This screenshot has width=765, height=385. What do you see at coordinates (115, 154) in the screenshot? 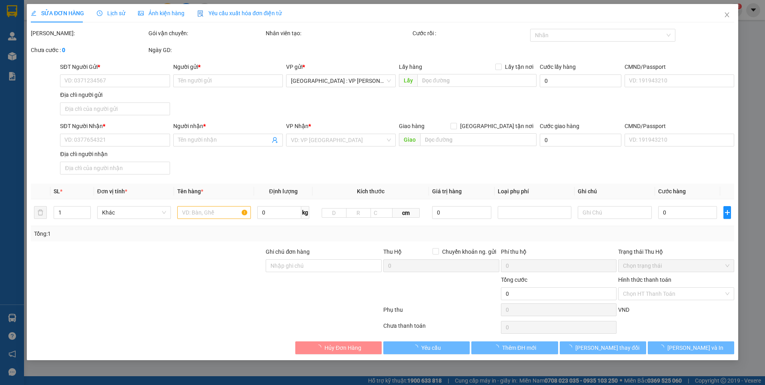
I see `div: Địa chỉ người nhận` at bounding box center [115, 154].